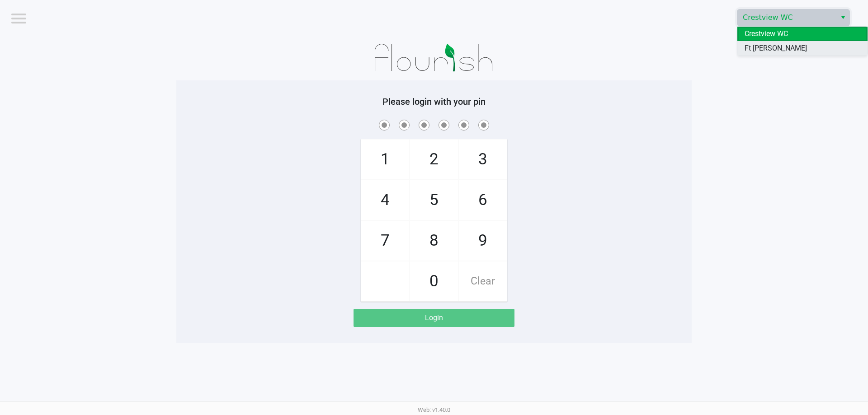 The height and width of the screenshot is (415, 868). Describe the element at coordinates (434, 201) in the screenshot. I see `span: 5` at that location.